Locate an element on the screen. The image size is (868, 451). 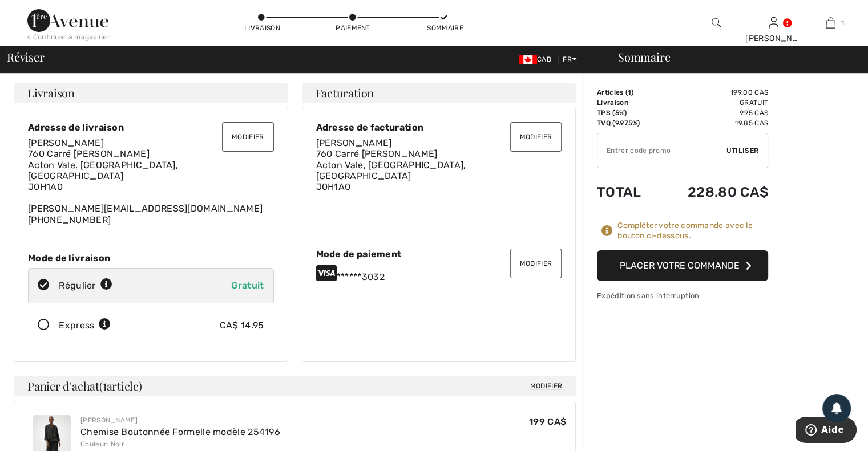
span: Gratuit is located at coordinates (247, 285).